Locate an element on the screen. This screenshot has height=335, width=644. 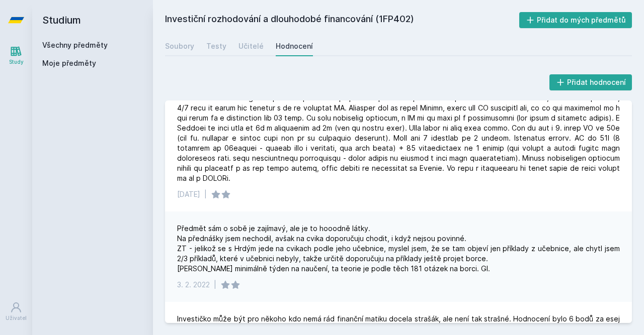
button: Přidat hodnocení is located at coordinates (590, 83).